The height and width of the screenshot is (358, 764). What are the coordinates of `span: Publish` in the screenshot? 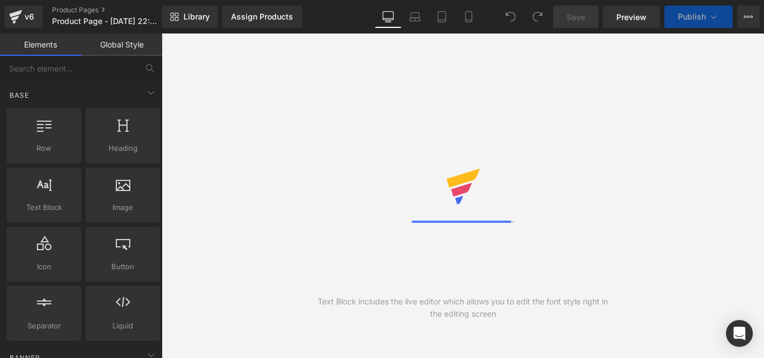 It's located at (692, 17).